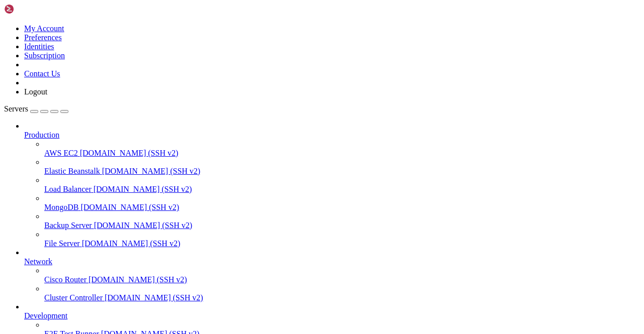 The height and width of the screenshot is (334, 644). Describe the element at coordinates (36, 92) in the screenshot. I see `a: Logout` at that location.